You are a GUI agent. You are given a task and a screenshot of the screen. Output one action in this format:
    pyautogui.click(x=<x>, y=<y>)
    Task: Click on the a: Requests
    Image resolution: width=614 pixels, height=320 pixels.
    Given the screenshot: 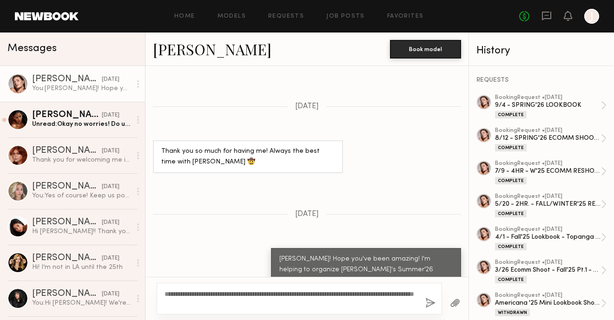 What is the action you would take?
    pyautogui.click(x=286, y=16)
    